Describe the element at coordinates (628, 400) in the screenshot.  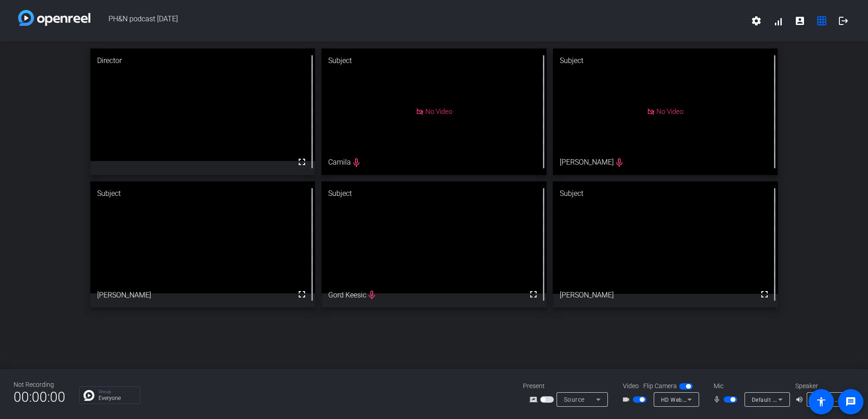
I see `mat-icon: videocam_outline` at that location.